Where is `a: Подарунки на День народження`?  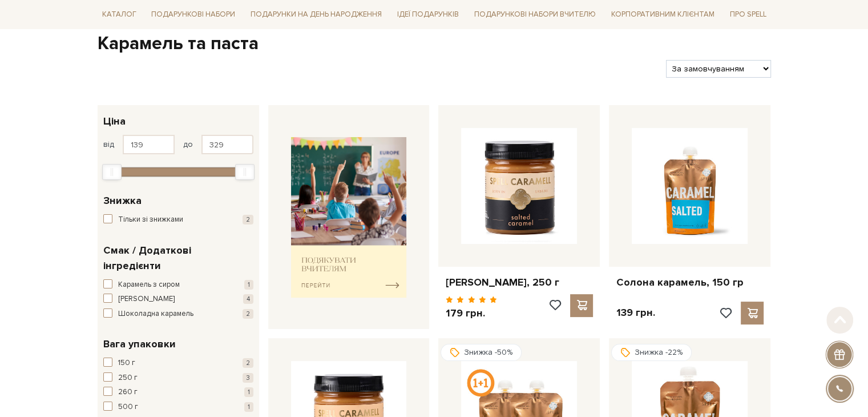
a: Подарунки на День народження is located at coordinates (316, 14).